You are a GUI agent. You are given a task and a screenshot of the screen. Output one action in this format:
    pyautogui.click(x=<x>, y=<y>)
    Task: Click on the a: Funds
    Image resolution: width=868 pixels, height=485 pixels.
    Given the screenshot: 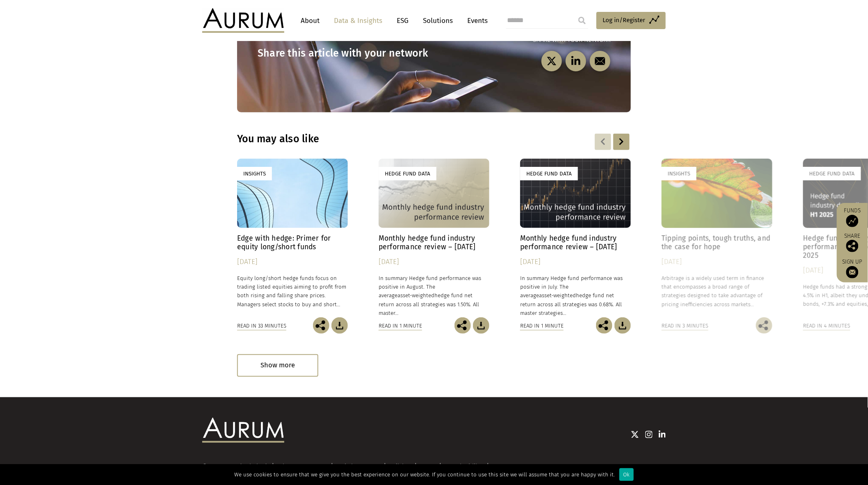 What is the action you would take?
    pyautogui.click(x=852, y=217)
    